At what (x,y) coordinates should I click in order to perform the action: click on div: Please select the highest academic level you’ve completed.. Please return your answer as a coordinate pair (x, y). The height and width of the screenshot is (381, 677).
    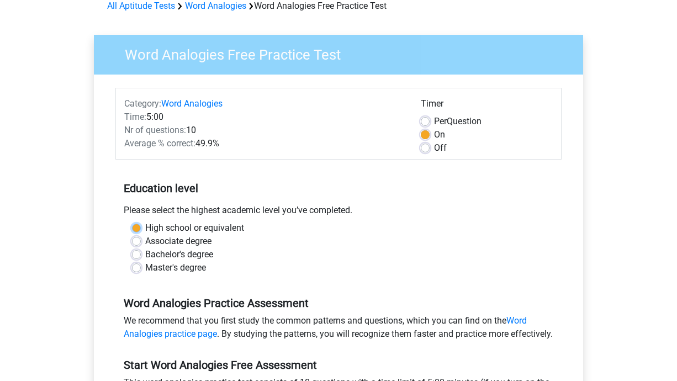
    Looking at the image, I should click on (339, 213).